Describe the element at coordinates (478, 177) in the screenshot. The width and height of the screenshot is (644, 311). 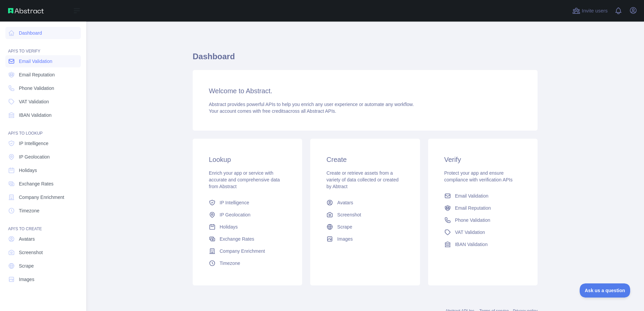
I see `span: Protect your app and ensure compliance with verification APIs` at that location.